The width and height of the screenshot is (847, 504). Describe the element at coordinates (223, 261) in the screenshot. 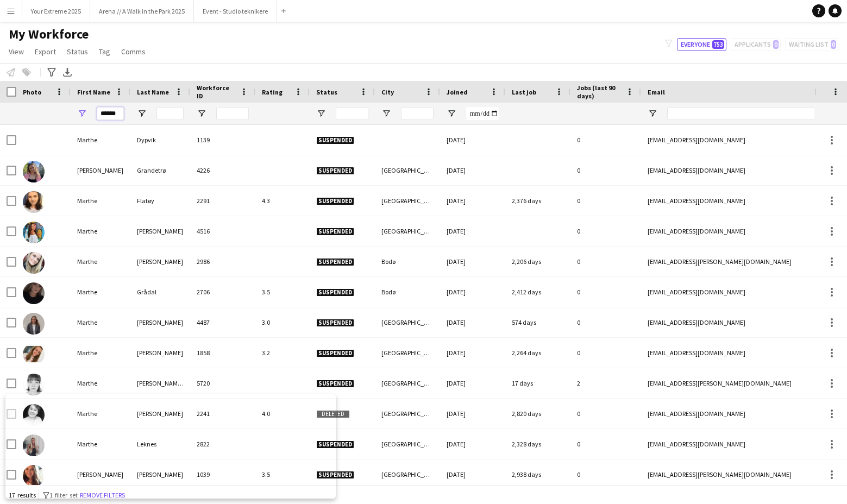

I see `div: 2986` at that location.